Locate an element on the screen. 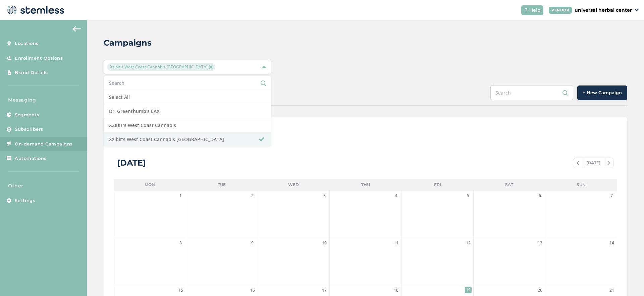 The height and width of the screenshot is (296, 644). img: icon-arrow-back-accent-c549486e.svg is located at coordinates (77, 29).